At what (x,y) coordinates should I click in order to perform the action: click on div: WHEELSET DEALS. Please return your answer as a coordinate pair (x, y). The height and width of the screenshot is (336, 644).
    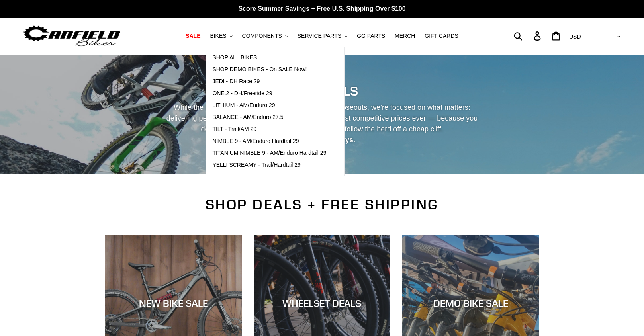
    Looking at the image, I should click on (321, 303).